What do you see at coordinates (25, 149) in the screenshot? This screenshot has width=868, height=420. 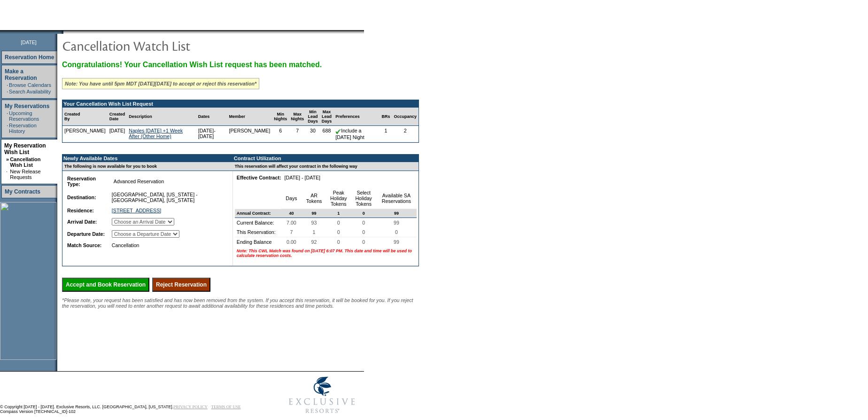 I see `a: My Reservation Wish List` at bounding box center [25, 149].